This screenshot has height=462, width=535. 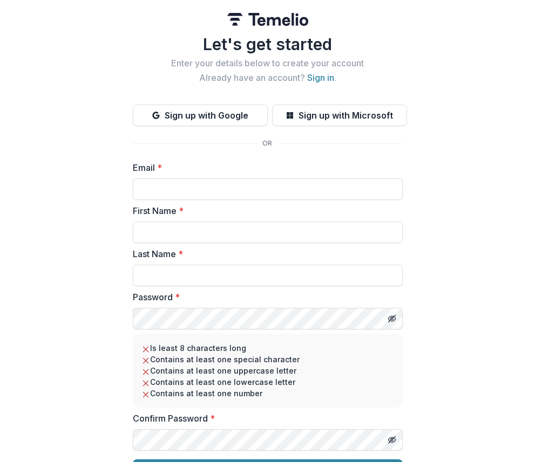 What do you see at coordinates (264, 211) in the screenshot?
I see `label: First Name` at bounding box center [264, 211].